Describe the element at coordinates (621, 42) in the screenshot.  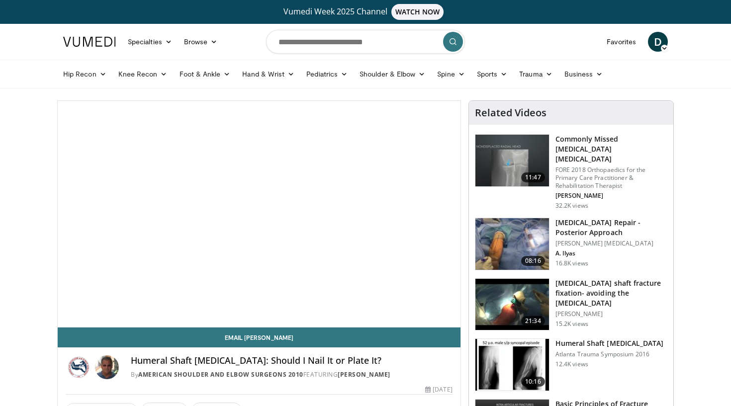
I see `a: Favorites` at that location.